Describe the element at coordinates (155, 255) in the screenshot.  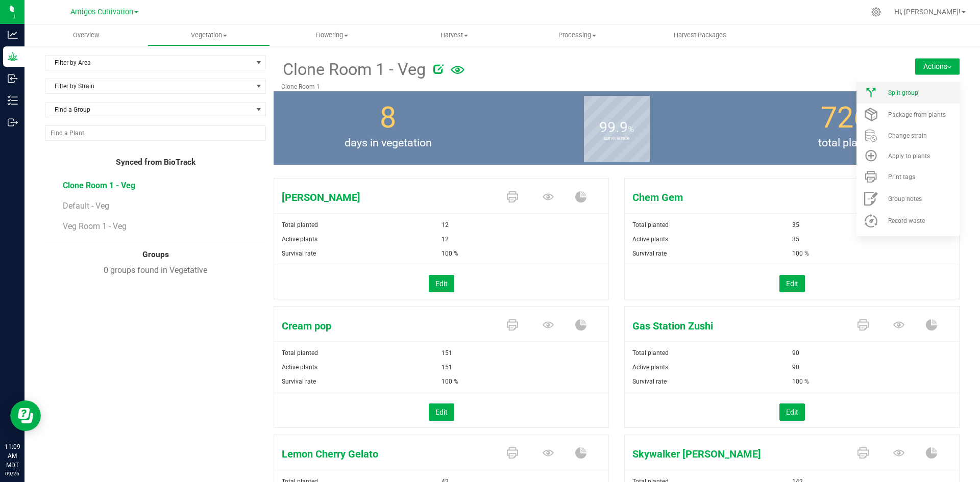
I see `div: Groups` at that location.